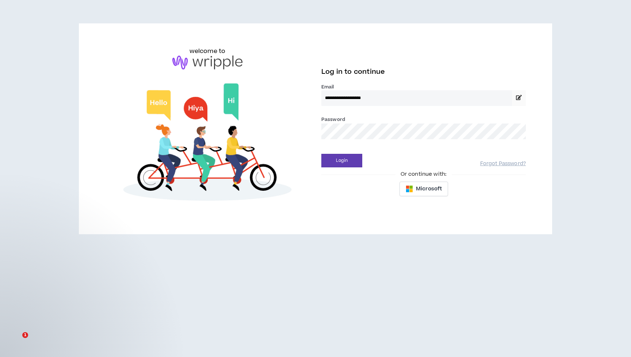 Image resolution: width=631 pixels, height=357 pixels. I want to click on label: Password, so click(333, 119).